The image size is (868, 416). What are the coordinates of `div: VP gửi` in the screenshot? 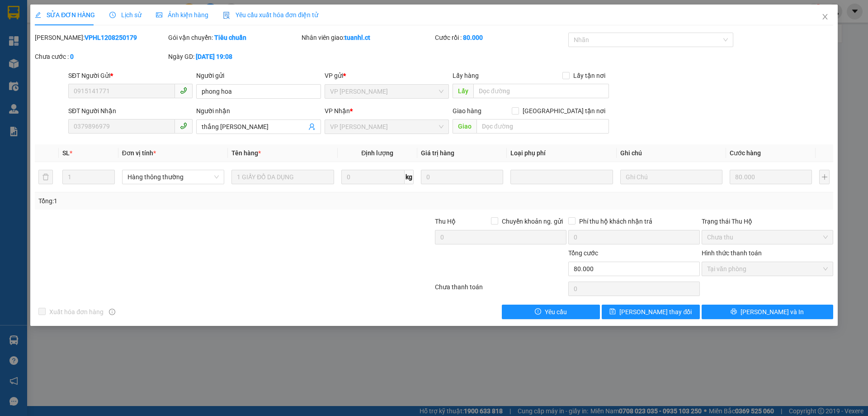 It's located at (386, 76).